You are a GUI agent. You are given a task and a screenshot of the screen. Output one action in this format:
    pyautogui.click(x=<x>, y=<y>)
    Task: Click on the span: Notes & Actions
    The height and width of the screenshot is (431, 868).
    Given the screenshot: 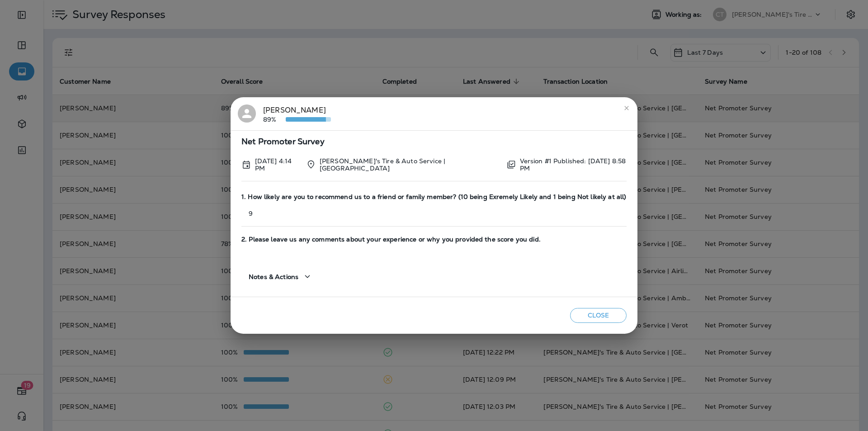 What is the action you would take?
    pyautogui.click(x=273, y=277)
    